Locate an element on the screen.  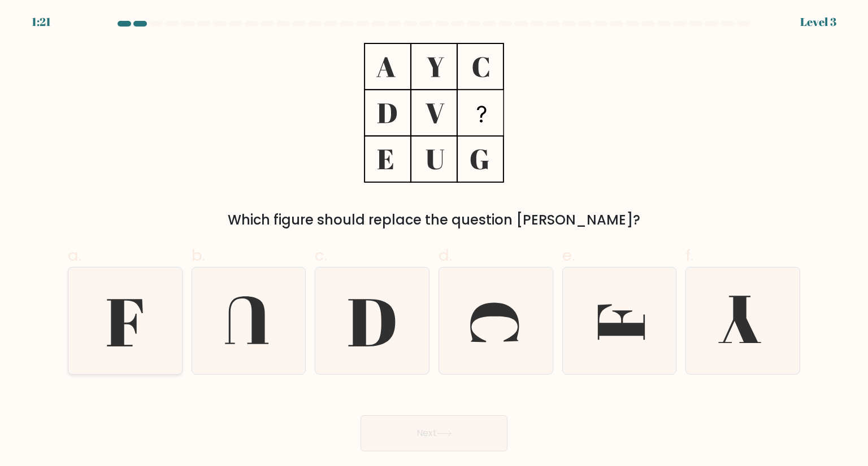
span: e. is located at coordinates (568, 255).